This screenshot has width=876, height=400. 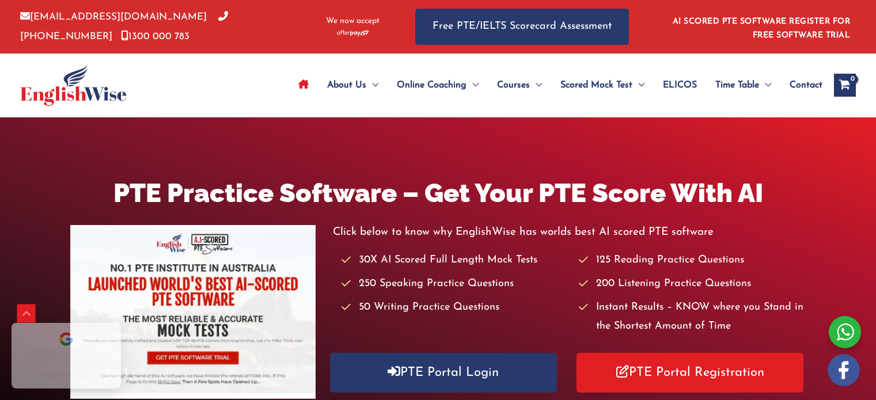 I want to click on a: PTE Portal Login, so click(x=443, y=373).